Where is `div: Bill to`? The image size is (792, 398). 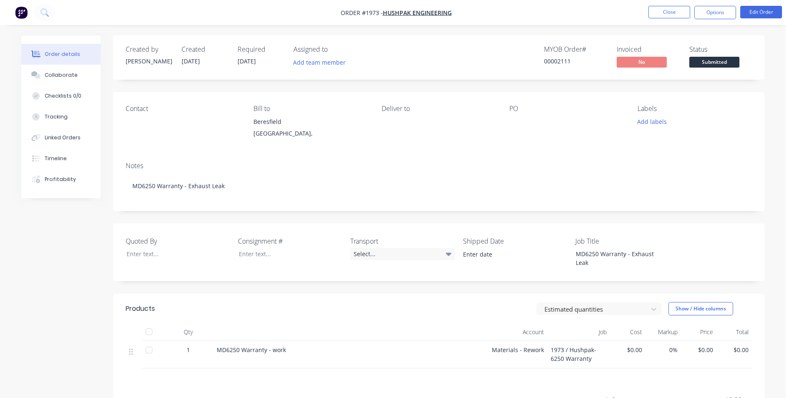 div: Bill to is located at coordinates (311, 109).